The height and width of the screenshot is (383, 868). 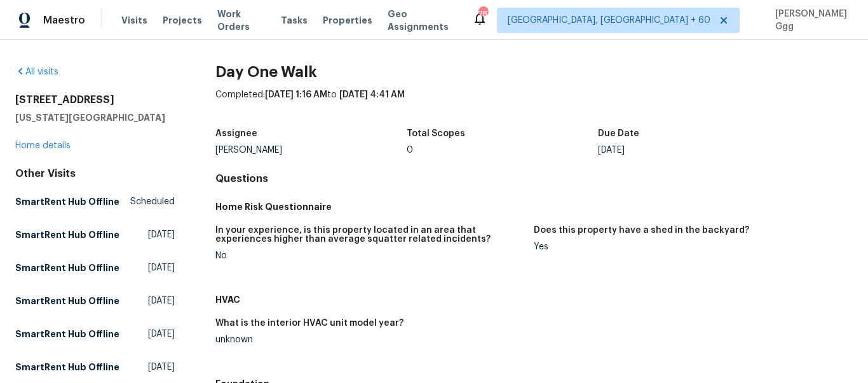 I want to click on div: No, so click(x=370, y=256).